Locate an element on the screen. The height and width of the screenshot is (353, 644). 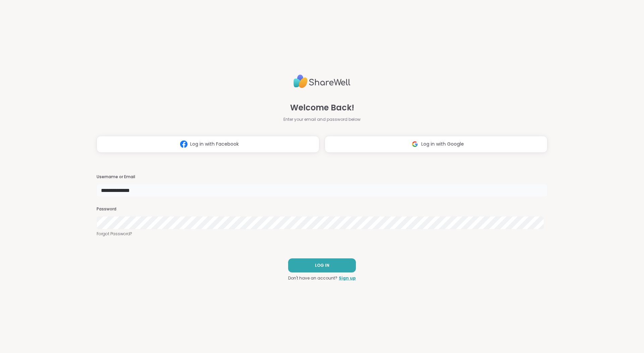
a: Sign up is located at coordinates (347, 278).